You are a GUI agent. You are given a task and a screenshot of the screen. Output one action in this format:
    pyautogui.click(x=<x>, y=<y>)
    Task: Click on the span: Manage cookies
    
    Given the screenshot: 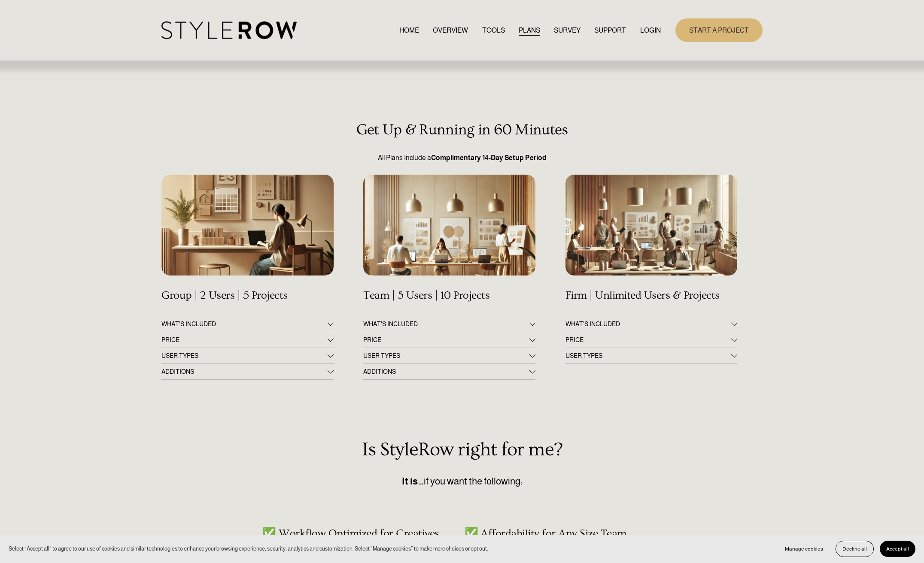 What is the action you would take?
    pyautogui.click(x=804, y=549)
    